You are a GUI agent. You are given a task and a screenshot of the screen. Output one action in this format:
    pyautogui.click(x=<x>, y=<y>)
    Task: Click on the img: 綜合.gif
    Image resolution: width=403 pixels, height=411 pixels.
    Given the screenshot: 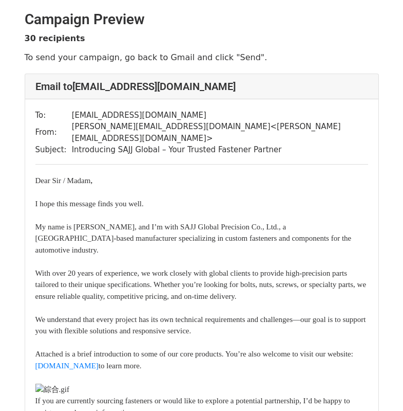 What is the action you would take?
    pyautogui.click(x=52, y=389)
    